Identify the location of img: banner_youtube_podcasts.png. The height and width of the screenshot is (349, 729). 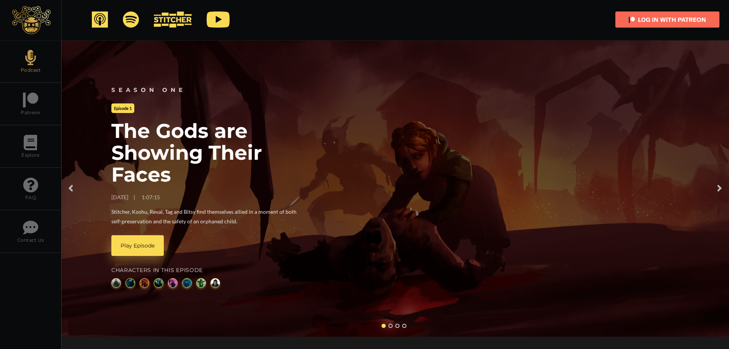
(218, 20).